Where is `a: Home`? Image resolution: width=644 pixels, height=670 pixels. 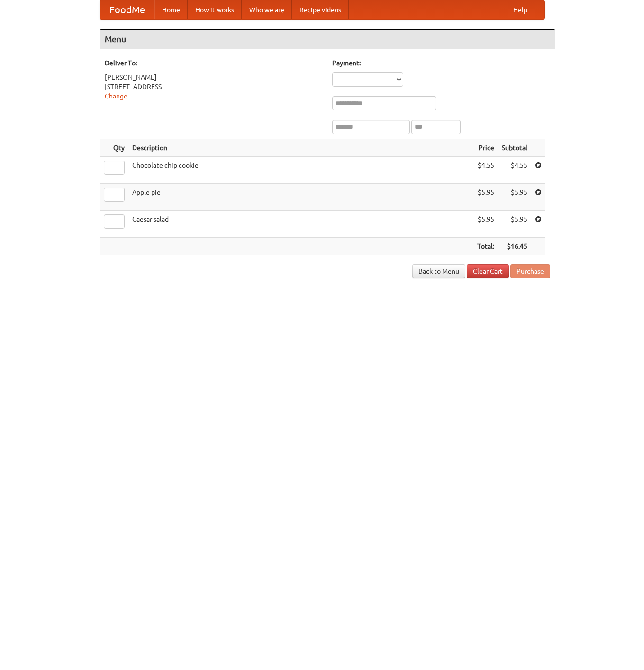
a: Home is located at coordinates (171, 10).